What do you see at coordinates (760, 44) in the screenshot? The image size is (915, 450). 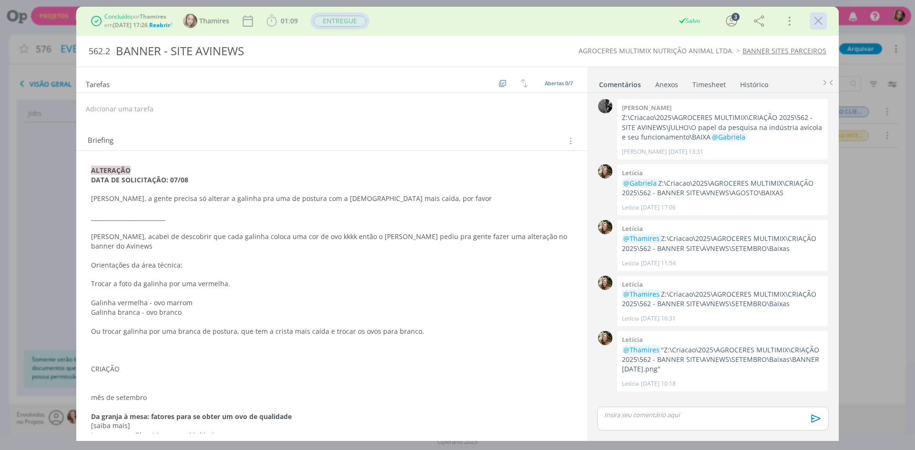 I see `div: Compartilhar com o cliente` at bounding box center [760, 44].